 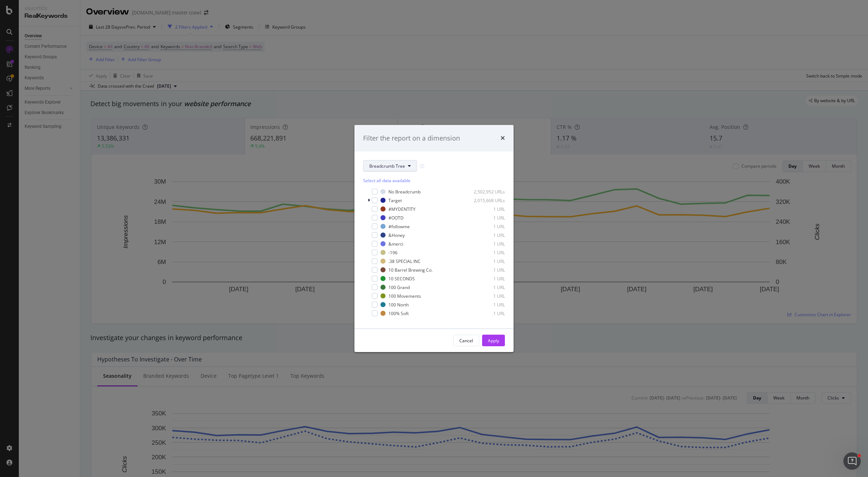 I want to click on div: times, so click(x=503, y=138).